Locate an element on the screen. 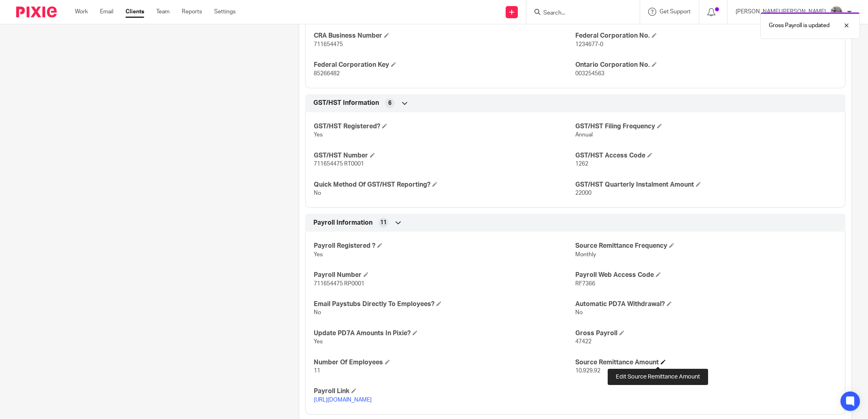  h4: GST/HST Quarterly Instalment Amount is located at coordinates (706, 184).